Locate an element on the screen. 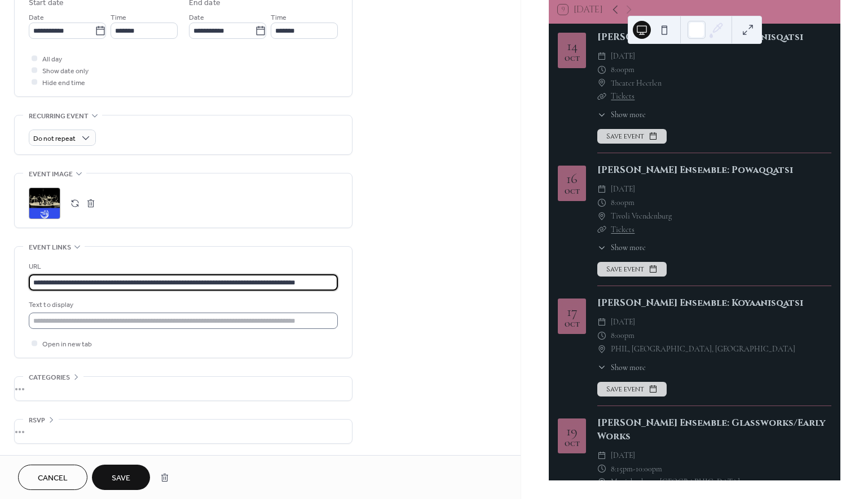 The height and width of the screenshot is (499, 868). span: Tivoli Vrendenburg is located at coordinates (641, 216).